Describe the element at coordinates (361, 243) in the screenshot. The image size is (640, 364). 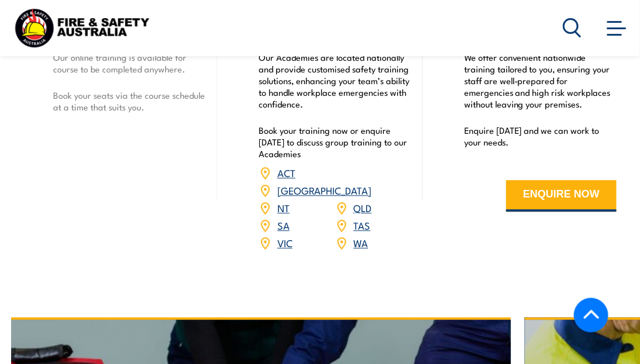
I see `a: WA` at that location.